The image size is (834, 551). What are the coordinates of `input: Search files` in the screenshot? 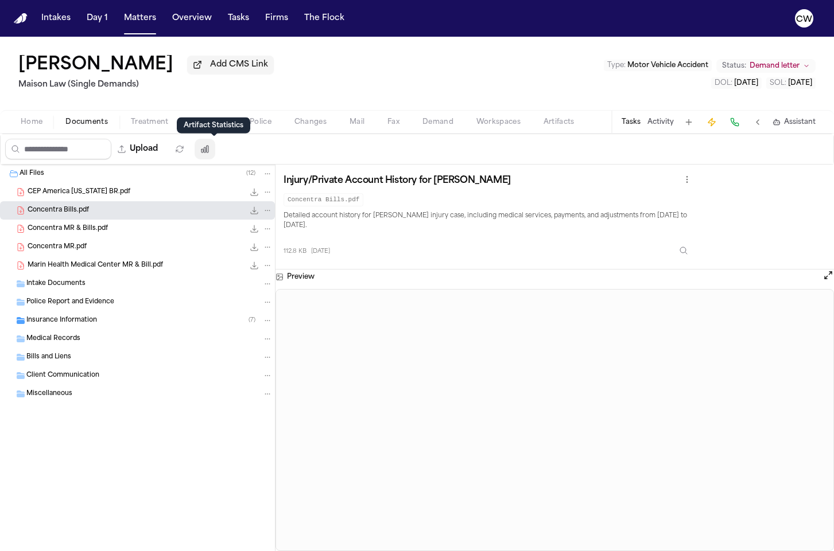 It's located at (58, 149).